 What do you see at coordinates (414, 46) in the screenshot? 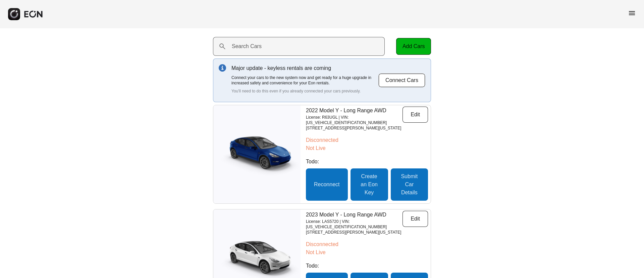
I see `button: Add Cars` at bounding box center [414, 46].